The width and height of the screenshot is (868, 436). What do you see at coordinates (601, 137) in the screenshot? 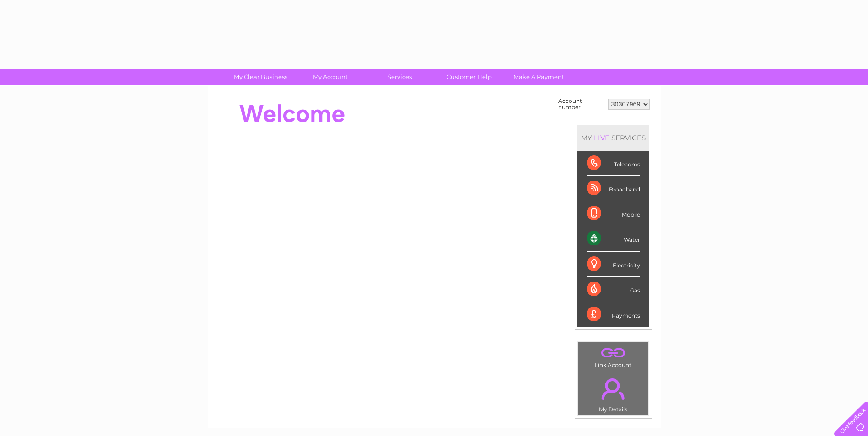
I see `div: LIVE` at bounding box center [601, 137].